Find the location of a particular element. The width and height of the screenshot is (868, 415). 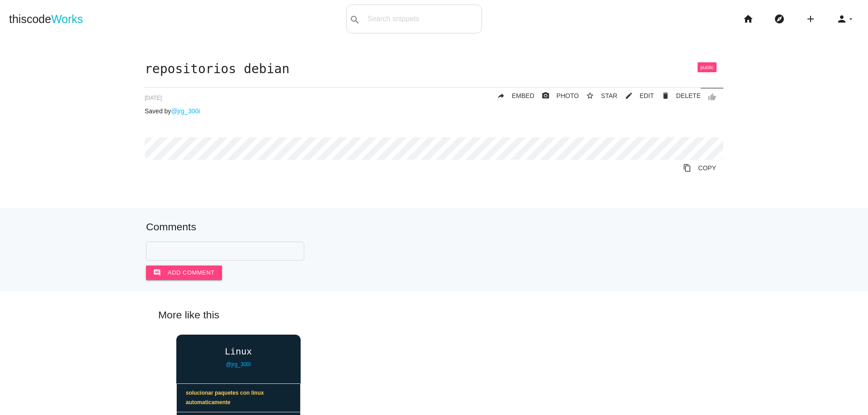

span: DELETE is located at coordinates (689, 96).